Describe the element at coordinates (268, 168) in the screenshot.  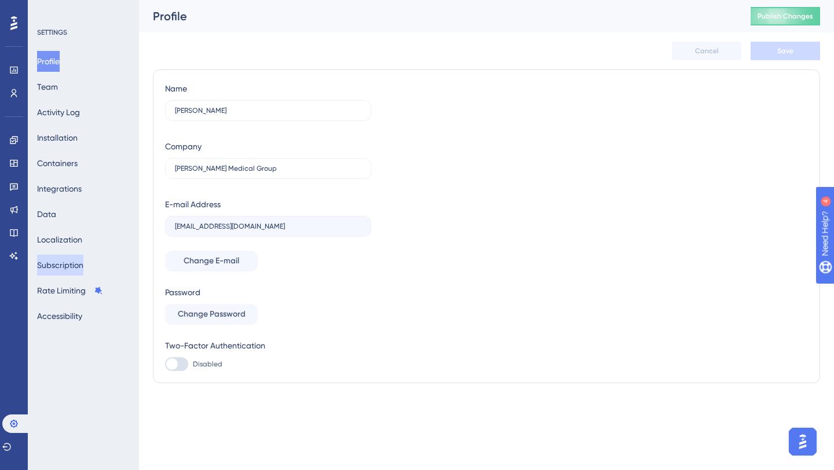
I see `input: Company Name` at that location.